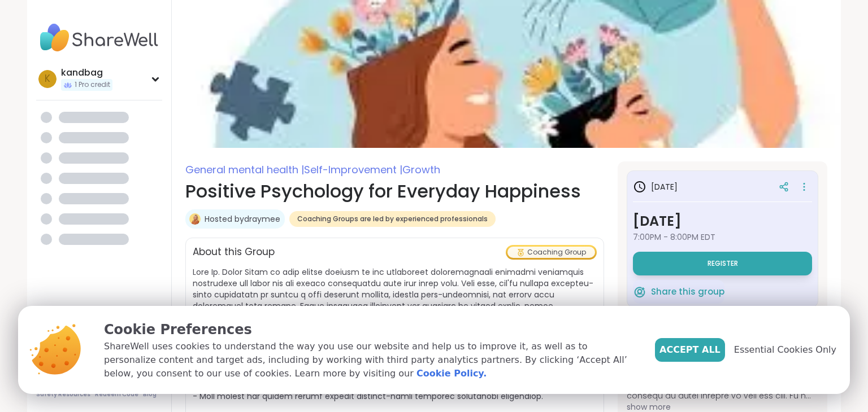  What do you see at coordinates (722, 264) in the screenshot?
I see `button: Register` at bounding box center [722, 264].